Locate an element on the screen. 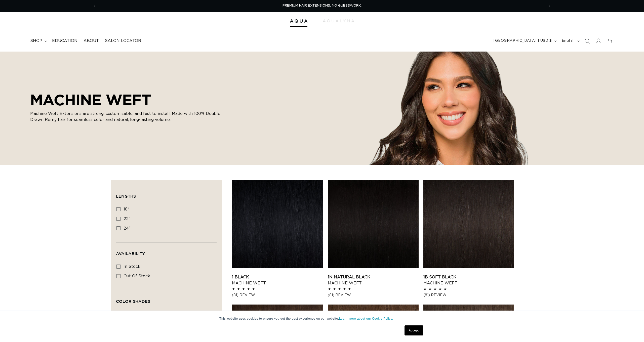 The width and height of the screenshot is (644, 342). span: 24" is located at coordinates (127, 228).